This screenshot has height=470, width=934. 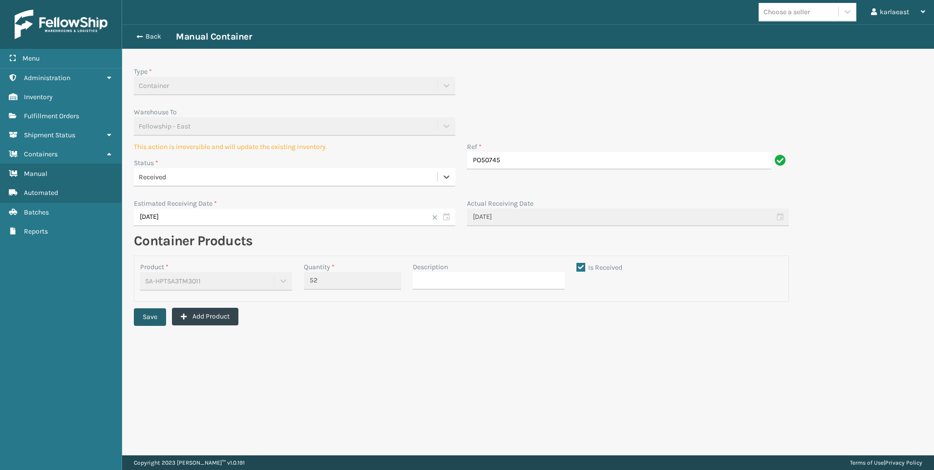 I want to click on span: Manual, so click(x=36, y=173).